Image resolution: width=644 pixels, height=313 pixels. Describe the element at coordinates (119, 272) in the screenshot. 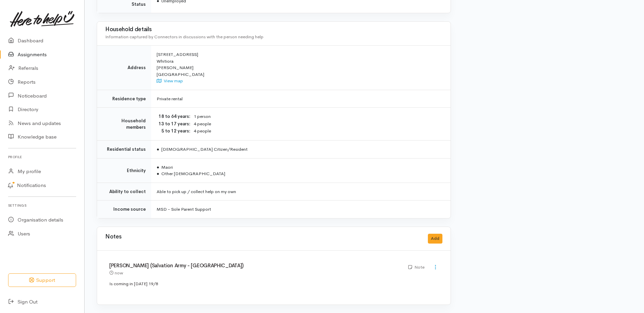

I see `time: now` at that location.